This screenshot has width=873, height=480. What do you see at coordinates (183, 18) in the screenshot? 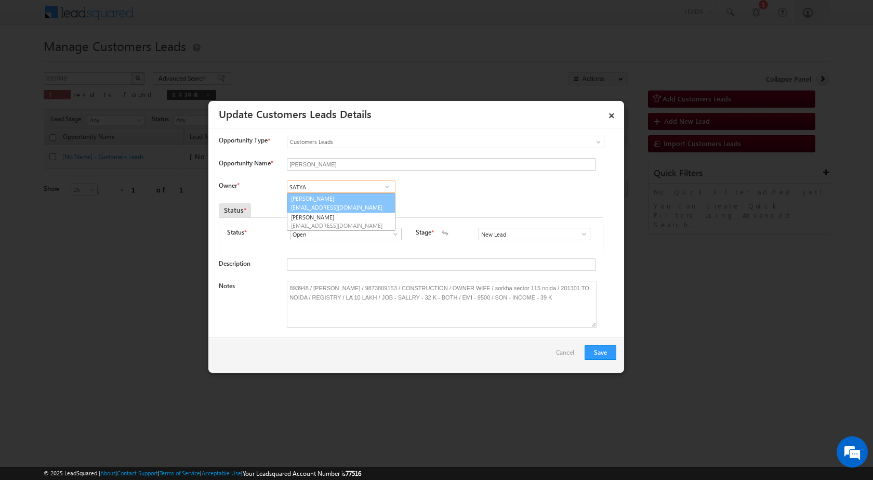
I see `div: Minimize live chat window` at bounding box center [183, 18].